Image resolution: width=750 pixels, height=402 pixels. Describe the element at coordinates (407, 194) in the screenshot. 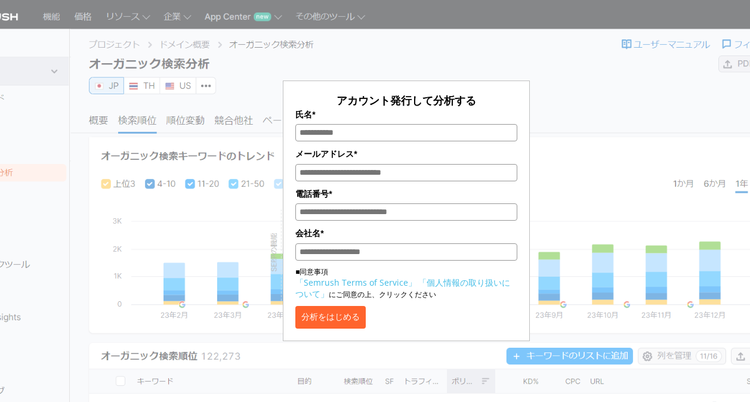

I see `label: 電話番号*` at that location.